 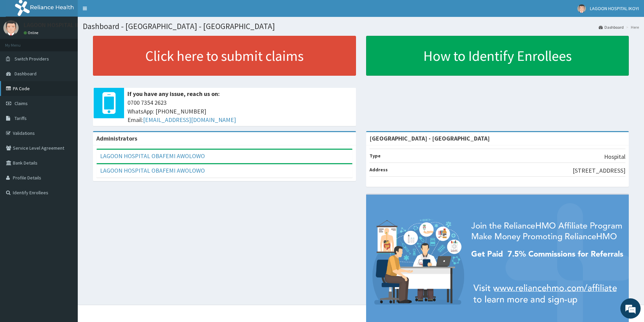 I want to click on a: Online, so click(x=32, y=33).